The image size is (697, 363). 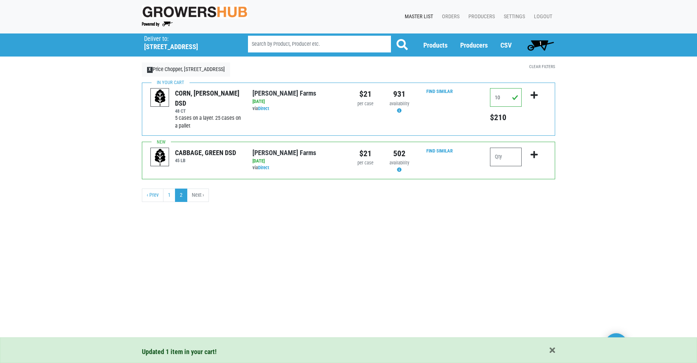 I want to click on span: X, so click(x=150, y=70).